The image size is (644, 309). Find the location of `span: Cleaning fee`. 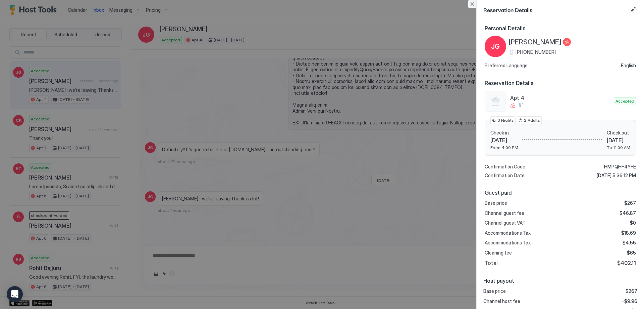

span: Cleaning fee is located at coordinates (498, 253).